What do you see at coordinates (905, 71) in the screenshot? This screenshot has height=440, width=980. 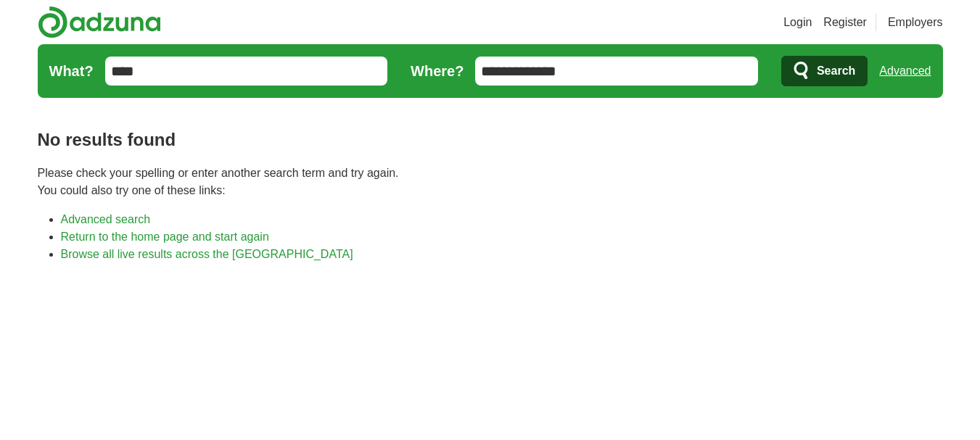 I see `a: Advanced` at bounding box center [905, 71].